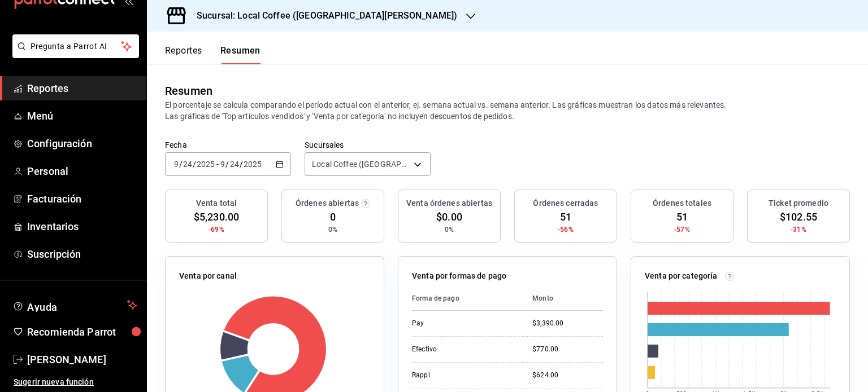 The height and width of the screenshot is (392, 868). What do you see at coordinates (82, 171) in the screenshot?
I see `span: Personal` at bounding box center [82, 171].